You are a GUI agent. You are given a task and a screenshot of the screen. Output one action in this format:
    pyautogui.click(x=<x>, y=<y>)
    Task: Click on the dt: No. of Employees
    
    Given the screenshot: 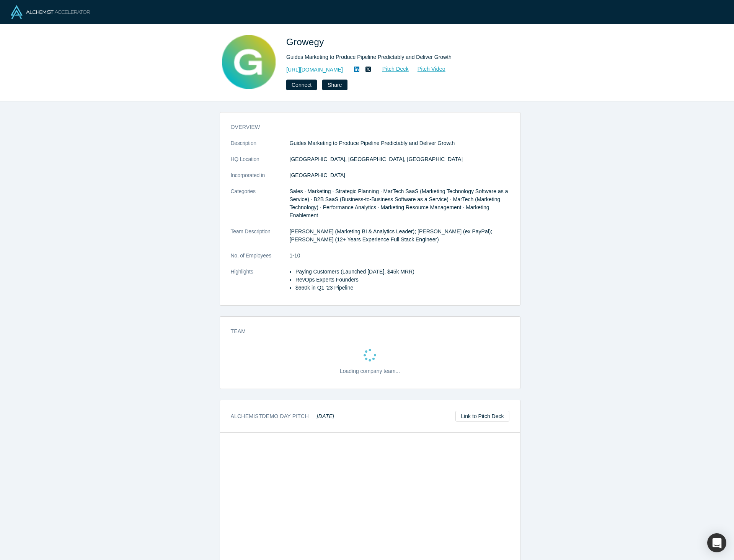 What is the action you would take?
    pyautogui.click(x=260, y=260)
    